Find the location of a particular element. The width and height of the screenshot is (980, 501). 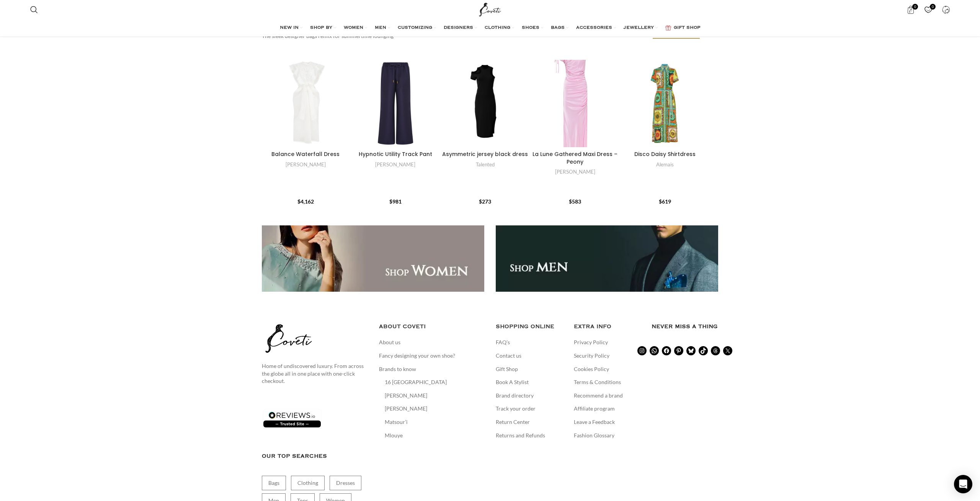

a: WOMEN is located at coordinates (356, 28).